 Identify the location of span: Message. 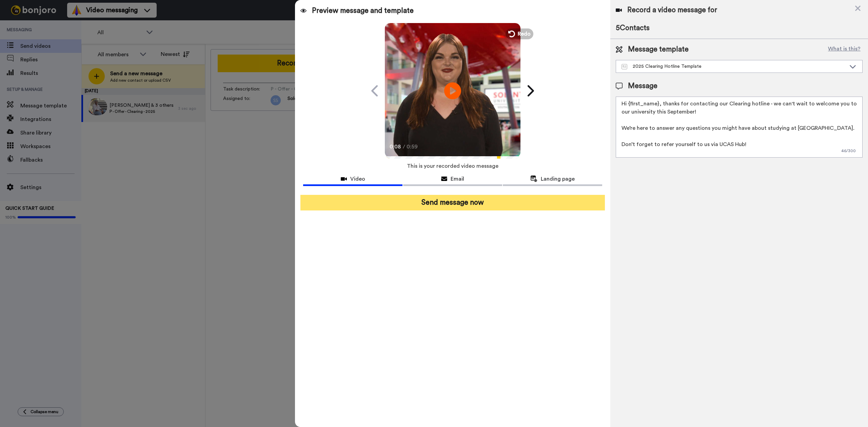
(642, 86).